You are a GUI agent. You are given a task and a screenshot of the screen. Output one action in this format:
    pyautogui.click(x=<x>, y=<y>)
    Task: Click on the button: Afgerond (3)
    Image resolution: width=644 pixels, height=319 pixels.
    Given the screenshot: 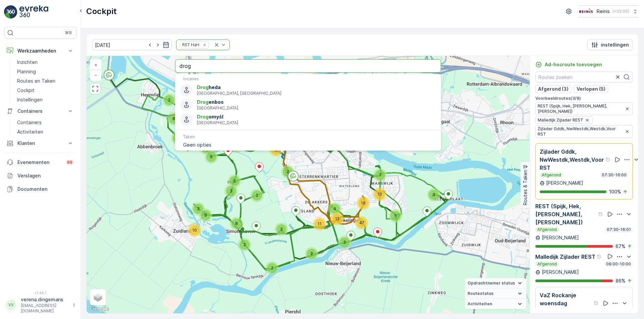 What is the action you would take?
    pyautogui.click(x=553, y=89)
    